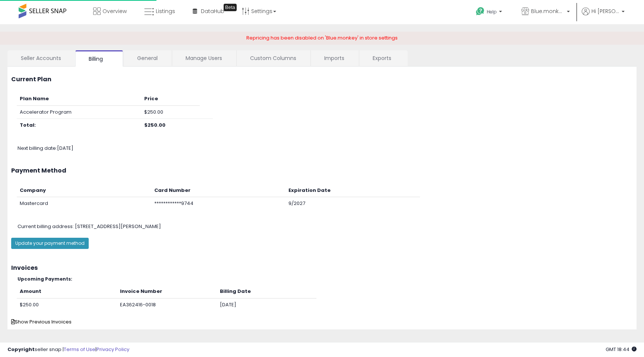  What do you see at coordinates (230, 7) in the screenshot?
I see `div: Tooltip anchor` at bounding box center [230, 7].